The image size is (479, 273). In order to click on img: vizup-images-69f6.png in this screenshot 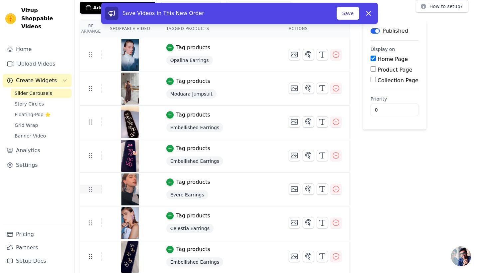, I will do `click(130, 88)`.